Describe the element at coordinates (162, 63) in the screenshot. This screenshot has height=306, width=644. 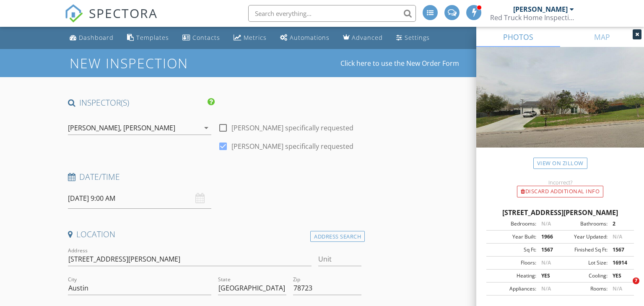
I see `h1: New Inspection` at that location.